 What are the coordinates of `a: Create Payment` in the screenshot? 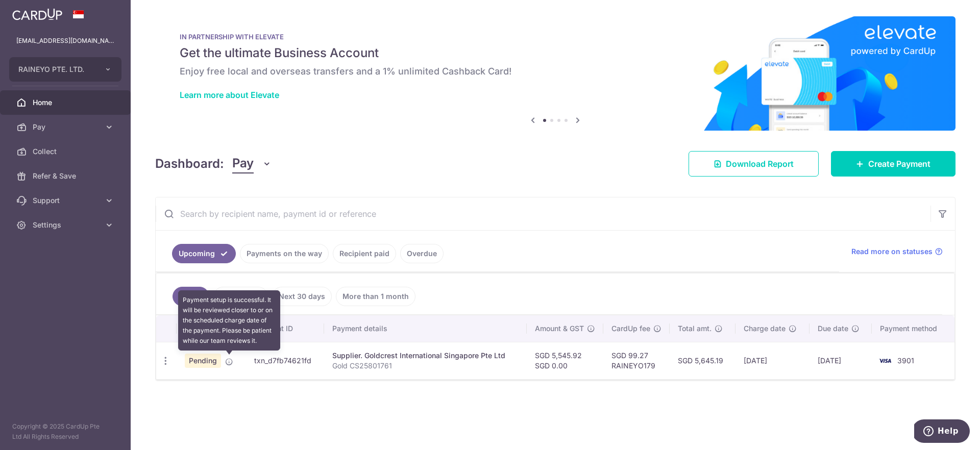 It's located at (893, 164).